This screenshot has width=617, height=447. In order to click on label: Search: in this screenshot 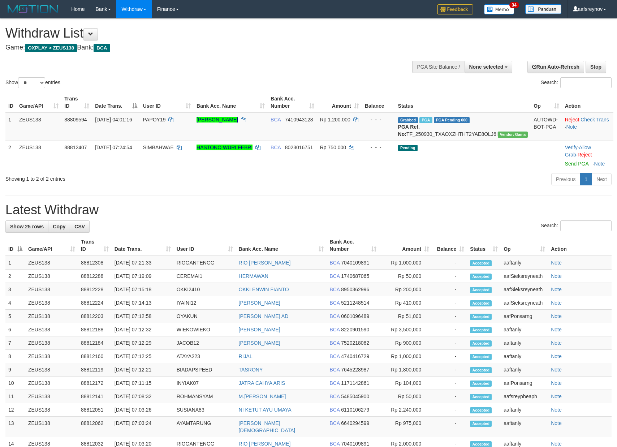, I will do `click(577, 83)`.